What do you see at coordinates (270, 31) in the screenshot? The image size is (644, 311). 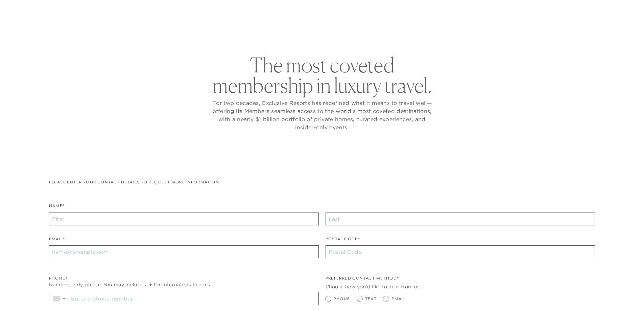 I see `a: The Collection` at bounding box center [270, 31].